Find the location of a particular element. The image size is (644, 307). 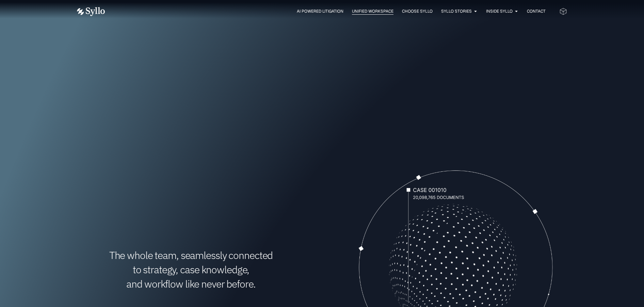

span: Syllo Stories is located at coordinates (456, 11).